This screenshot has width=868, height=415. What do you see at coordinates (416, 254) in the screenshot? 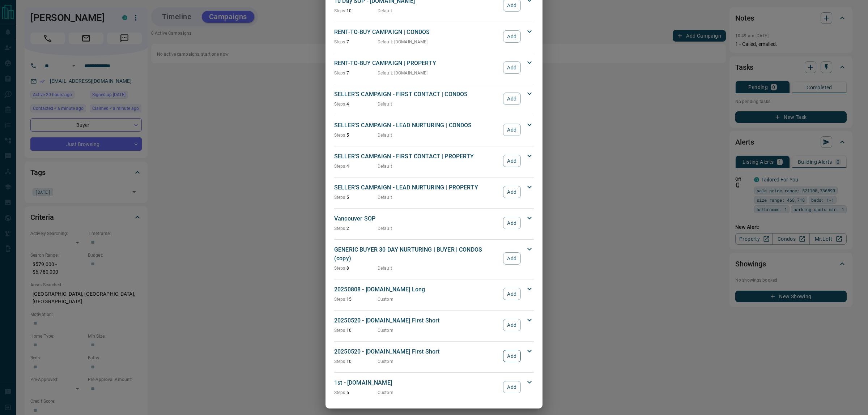
I see `p: GENERIC BUYER 30 DAY NURTURING | BUYER | CONDOS (copy)` at bounding box center [416, 254].